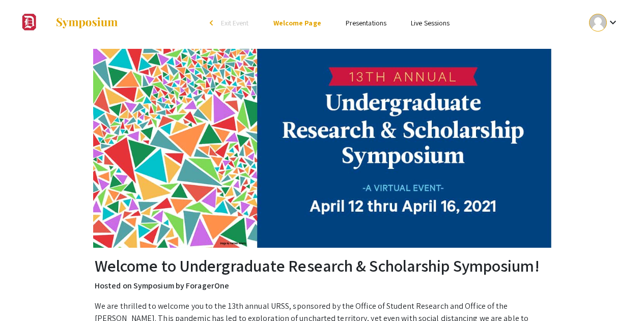 The width and height of the screenshot is (644, 321). Describe the element at coordinates (66, 23) in the screenshot. I see `a: Undergraduate Research & Scholarship Symposium` at that location.